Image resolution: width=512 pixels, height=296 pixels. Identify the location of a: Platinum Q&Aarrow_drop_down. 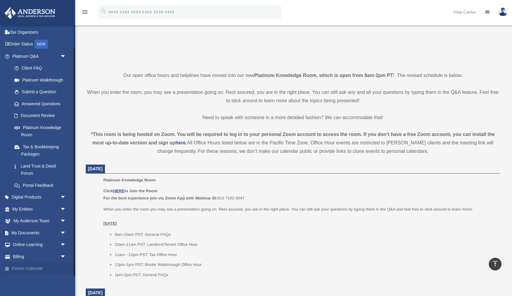
(40, 56).